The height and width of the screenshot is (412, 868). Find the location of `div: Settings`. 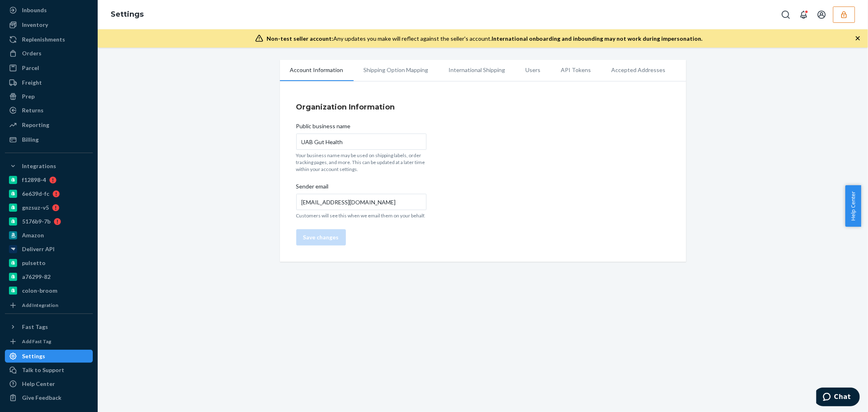

div: Settings is located at coordinates (33, 356).